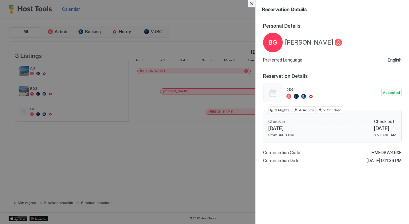 This screenshot has height=224, width=409. Describe the element at coordinates (306, 110) in the screenshot. I see `span: 4 Adults` at that location.